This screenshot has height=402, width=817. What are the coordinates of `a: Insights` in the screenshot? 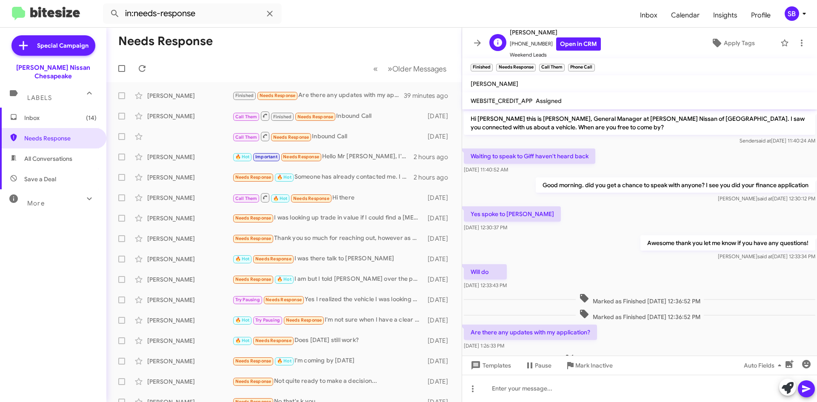 It's located at (725, 15).